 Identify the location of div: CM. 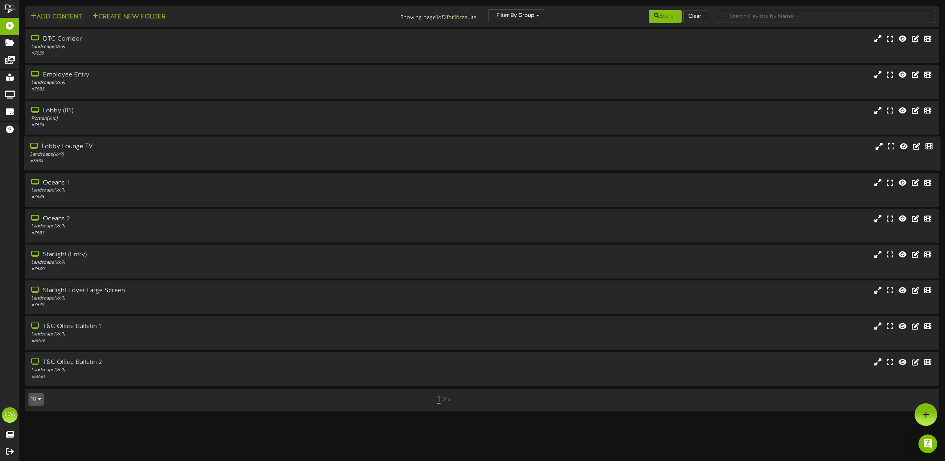
(10, 415).